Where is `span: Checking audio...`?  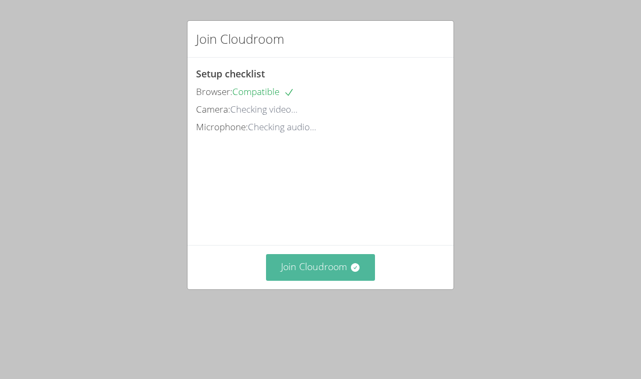
span: Checking audio... is located at coordinates (282, 127).